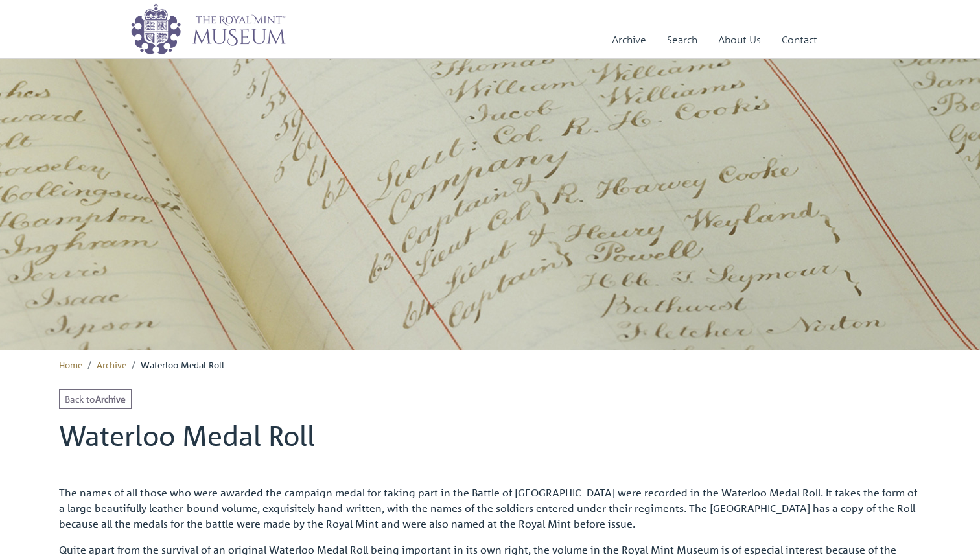 The width and height of the screenshot is (980, 560). What do you see at coordinates (740, 39) in the screenshot?
I see `a: About Us` at bounding box center [740, 39].